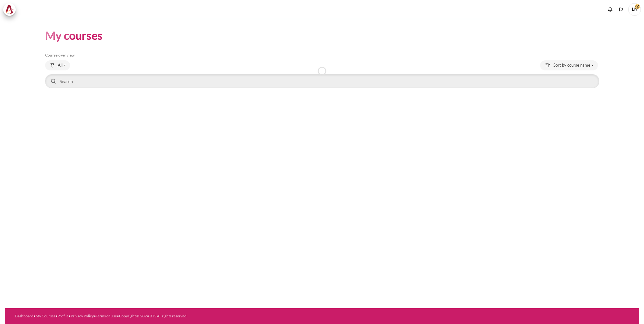  Describe the element at coordinates (11, 10) in the screenshot. I see `a: Architeck Architeck` at that location.